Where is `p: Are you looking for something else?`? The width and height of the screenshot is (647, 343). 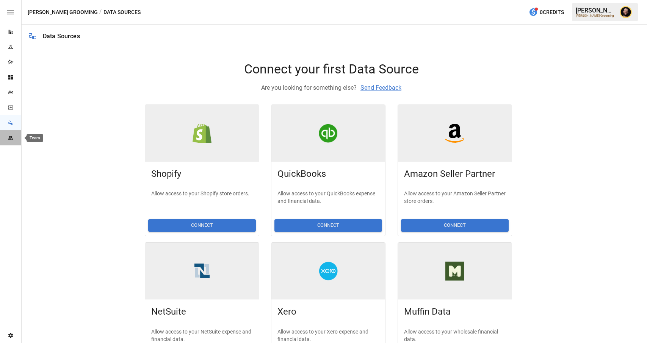 p: Are you looking for something else? is located at coordinates (331, 88).